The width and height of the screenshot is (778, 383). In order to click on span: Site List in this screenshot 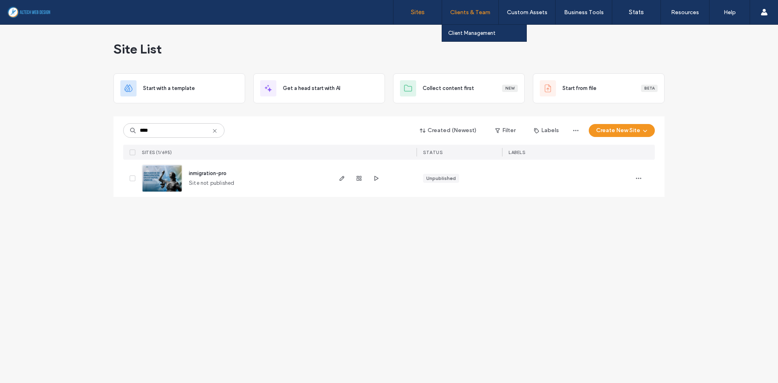, I will do `click(137, 49)`.